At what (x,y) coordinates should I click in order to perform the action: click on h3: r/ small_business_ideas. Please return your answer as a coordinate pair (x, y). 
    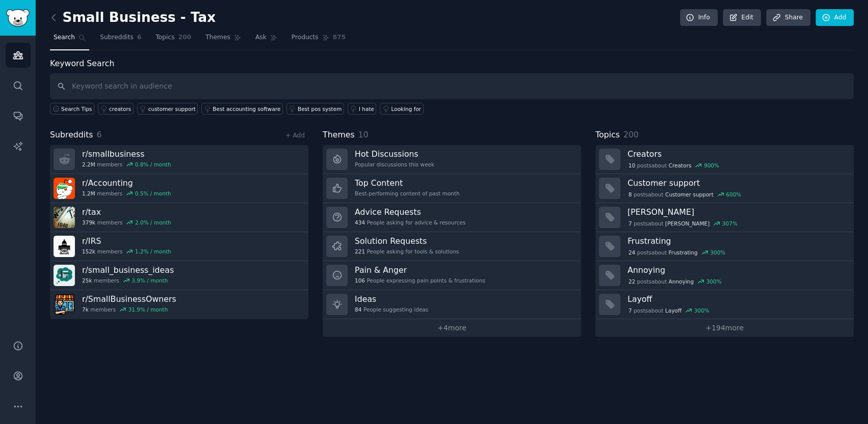
    Looking at the image, I should click on (128, 270).